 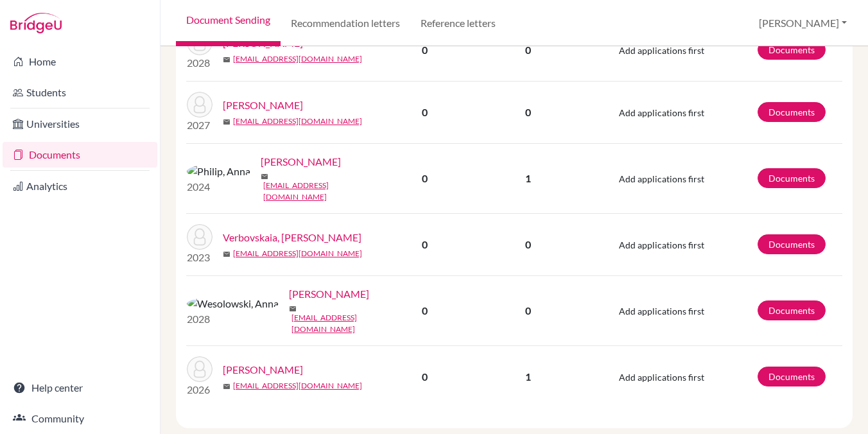 What do you see at coordinates (218, 187) in the screenshot?
I see `p: 2024` at bounding box center [218, 187].